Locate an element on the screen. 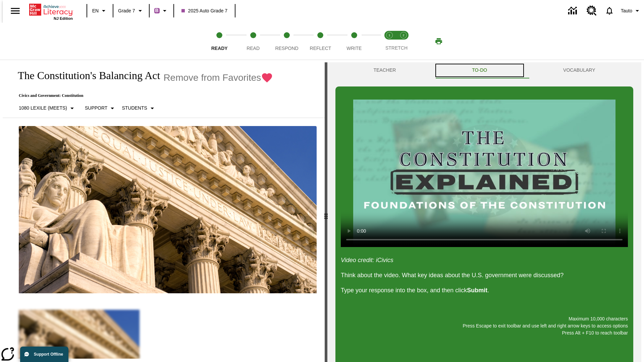 Image resolution: width=644 pixels, height=362 pixels. span: Ready is located at coordinates (219, 48).